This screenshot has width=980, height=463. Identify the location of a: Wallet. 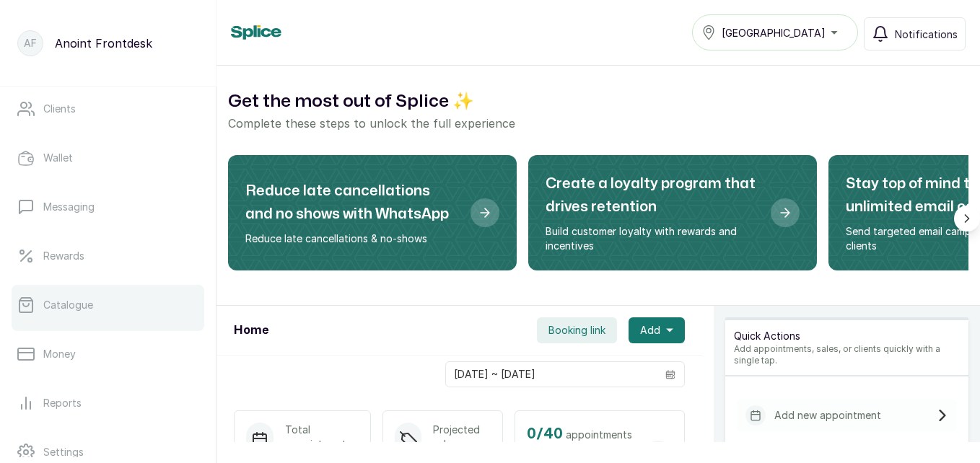
(108, 158).